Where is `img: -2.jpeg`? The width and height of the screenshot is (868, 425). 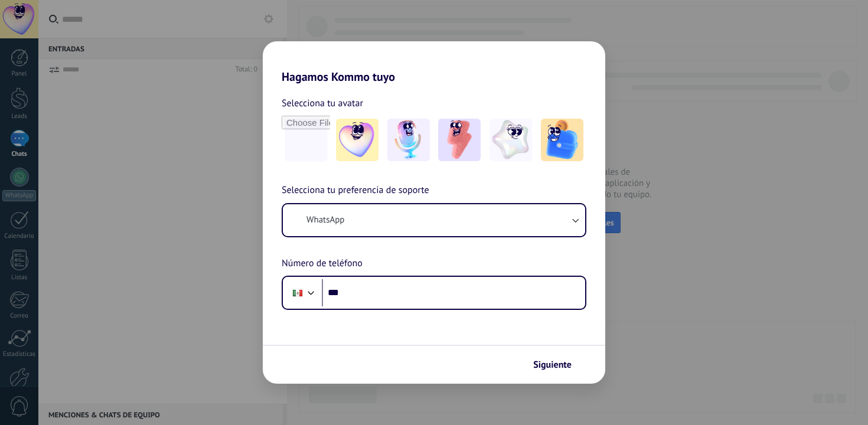
img: -2.jpeg is located at coordinates (408, 140).